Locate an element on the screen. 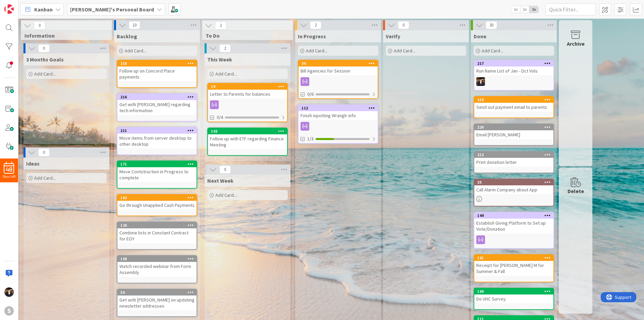 The image size is (644, 320). div: Call Alarm Company about App is located at coordinates (514, 190).